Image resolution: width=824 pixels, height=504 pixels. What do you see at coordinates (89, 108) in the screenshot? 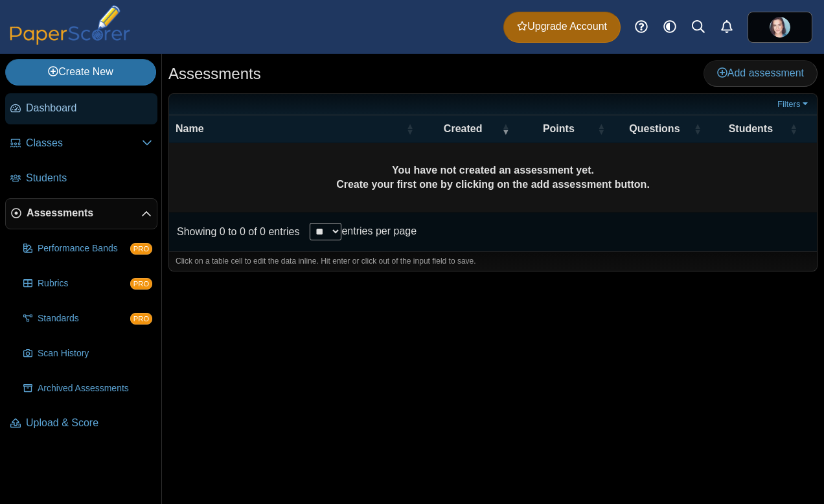
I see `span: Dashboard` at bounding box center [89, 108].